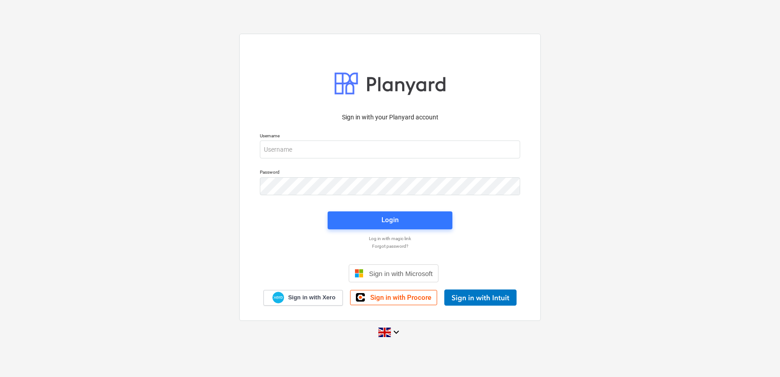 The width and height of the screenshot is (780, 377). What do you see at coordinates (396, 332) in the screenshot?
I see `i: keyboard_arrow_down` at bounding box center [396, 332].